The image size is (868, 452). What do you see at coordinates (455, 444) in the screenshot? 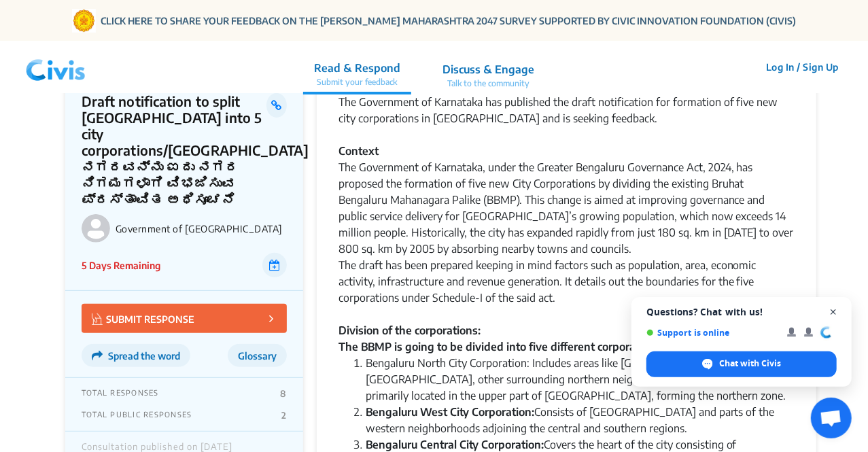
I see `strong: Bengaluru Central City Corporation:` at bounding box center [455, 444].